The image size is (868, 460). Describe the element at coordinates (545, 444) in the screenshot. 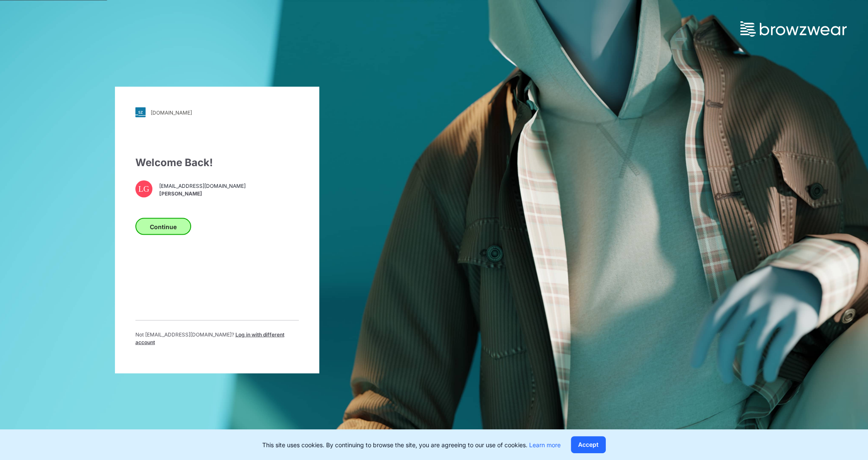

I see `a: Learn more` at that location.